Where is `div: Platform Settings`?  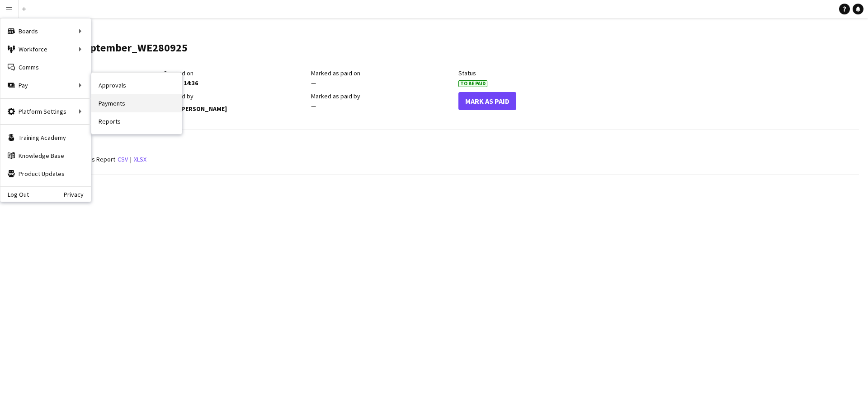
div: Platform Settings is located at coordinates (46, 112).